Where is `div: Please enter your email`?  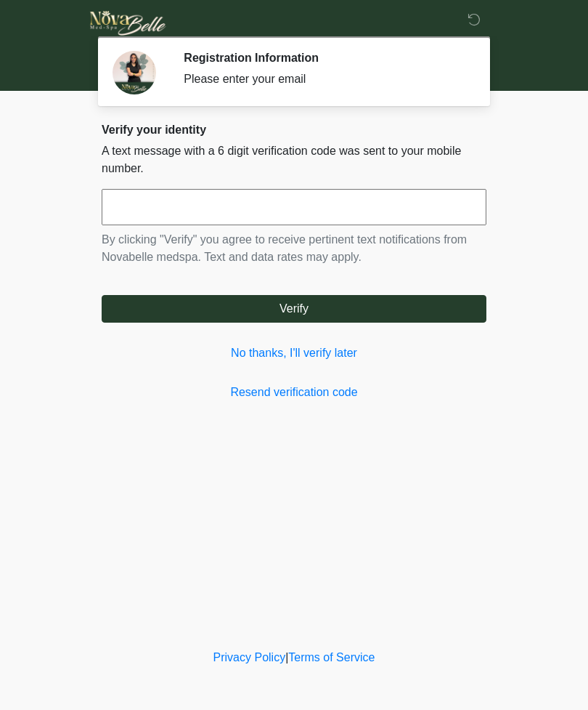
div: Please enter your email is located at coordinates (324, 79).